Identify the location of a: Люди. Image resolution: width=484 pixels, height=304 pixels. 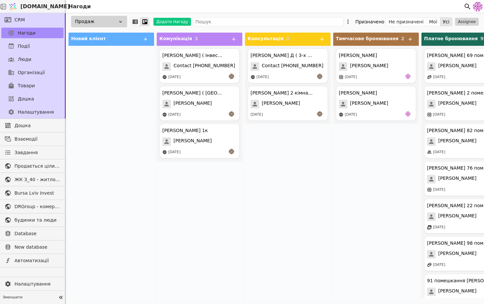
(32, 59).